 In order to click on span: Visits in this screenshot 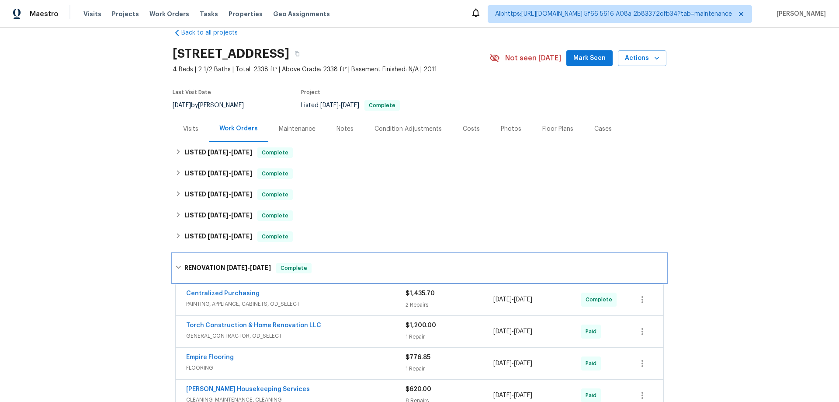, I will do `click(92, 14)`.